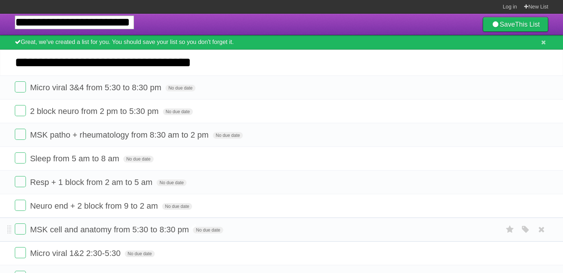  Describe the element at coordinates (527, 24) in the screenshot. I see `b: This List` at that location.